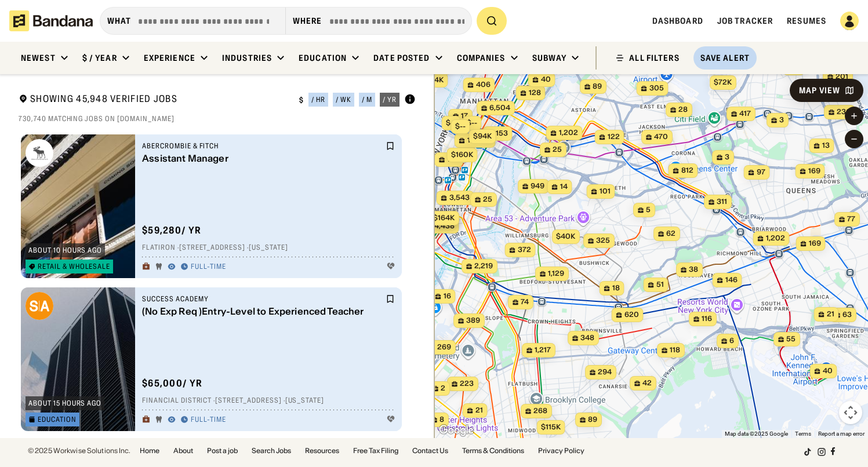 This screenshot has height=467, width=868. I want to click on span: 101, so click(604, 191).